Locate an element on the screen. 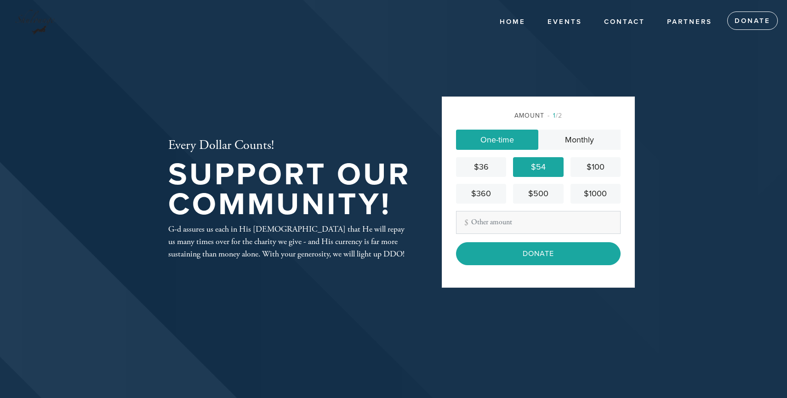 This screenshot has height=398, width=787. a: Donate is located at coordinates (753, 21).